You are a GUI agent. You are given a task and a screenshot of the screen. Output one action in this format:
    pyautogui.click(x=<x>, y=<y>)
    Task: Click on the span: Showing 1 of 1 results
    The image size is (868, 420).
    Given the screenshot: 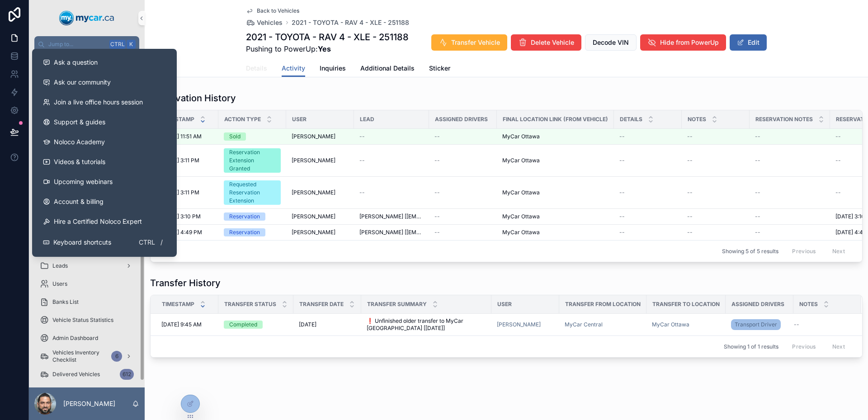 What is the action you would take?
    pyautogui.click(x=751, y=347)
    